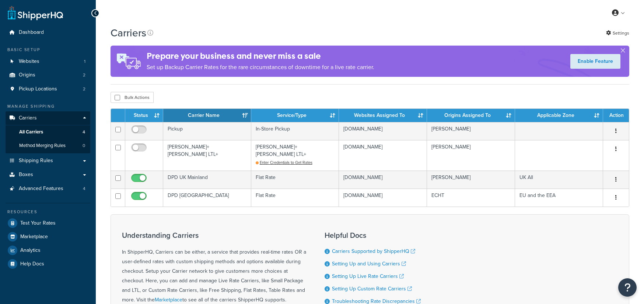 The image size is (644, 304). I want to click on li: Origins, so click(47, 75).